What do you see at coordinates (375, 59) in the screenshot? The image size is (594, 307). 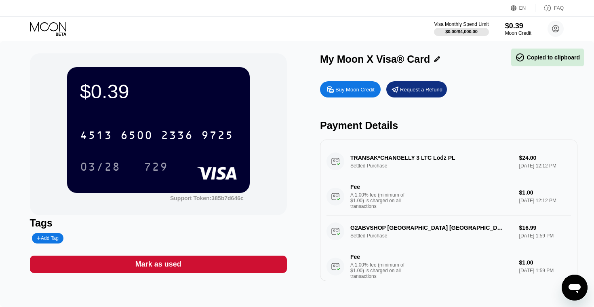 I see `div: My Moon X Visa® Card` at bounding box center [375, 59].